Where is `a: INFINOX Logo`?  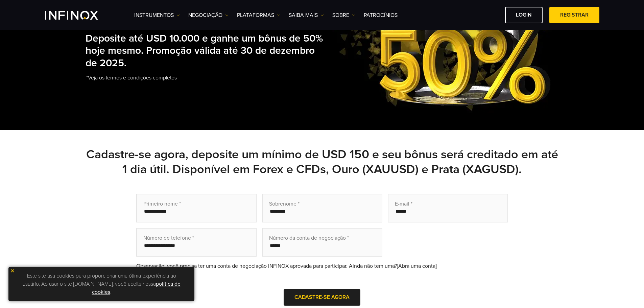 a: INFINOX Logo is located at coordinates (80, 15).